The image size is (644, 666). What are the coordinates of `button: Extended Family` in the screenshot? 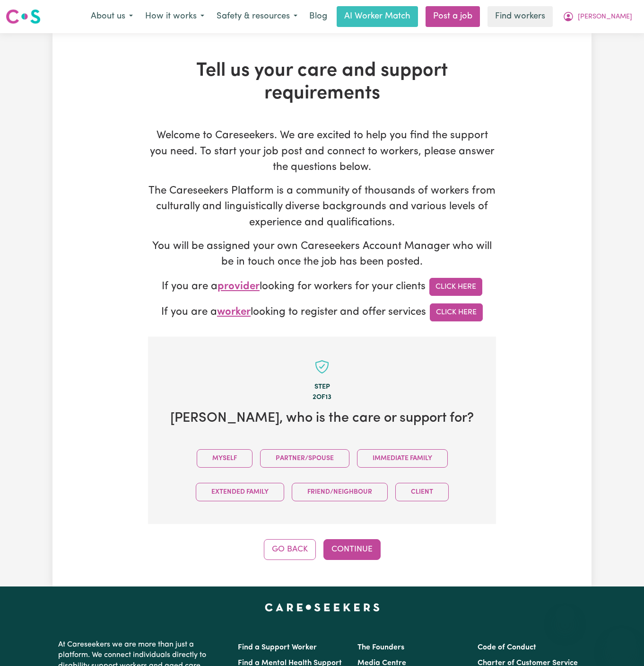 It's located at (240, 491).